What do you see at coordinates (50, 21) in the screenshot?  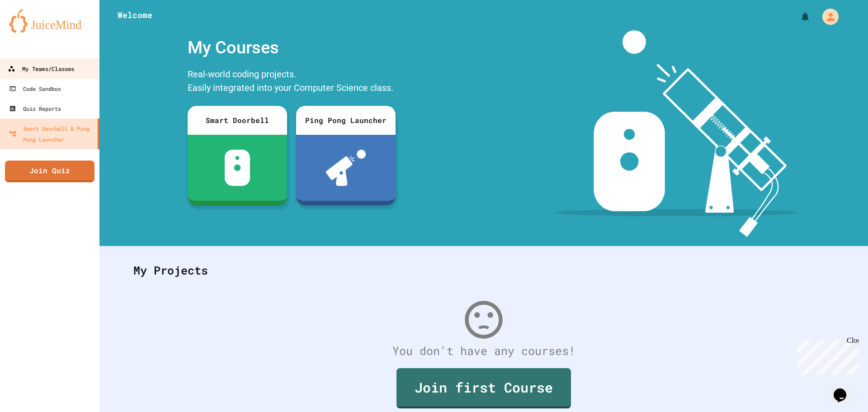 I see `img: logo-orange.svg` at bounding box center [50, 21].